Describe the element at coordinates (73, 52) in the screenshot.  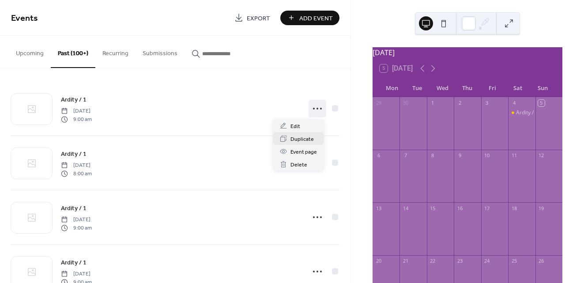
I see `button: Past (100+)` at that location.